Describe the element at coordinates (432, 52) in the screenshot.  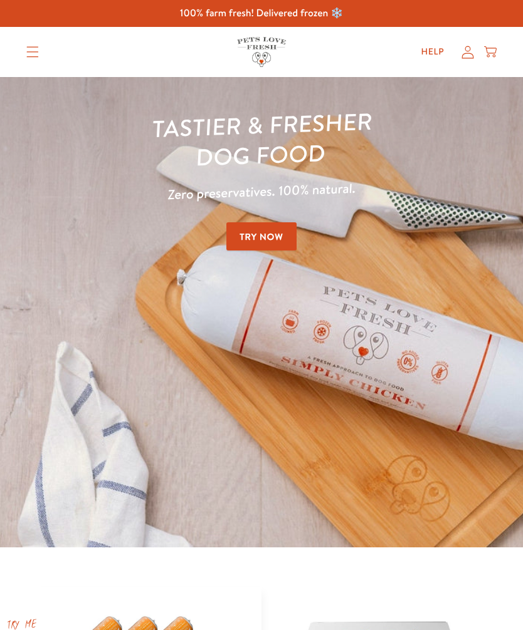
I see `a: Help` at that location.